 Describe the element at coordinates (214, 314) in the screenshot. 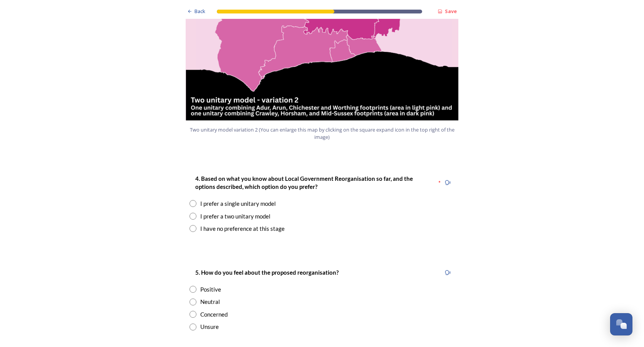

I see `div: Concerned` at that location.